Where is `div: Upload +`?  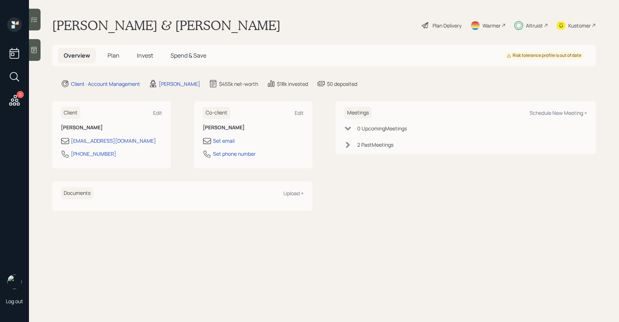
div: Upload + is located at coordinates (293, 193).